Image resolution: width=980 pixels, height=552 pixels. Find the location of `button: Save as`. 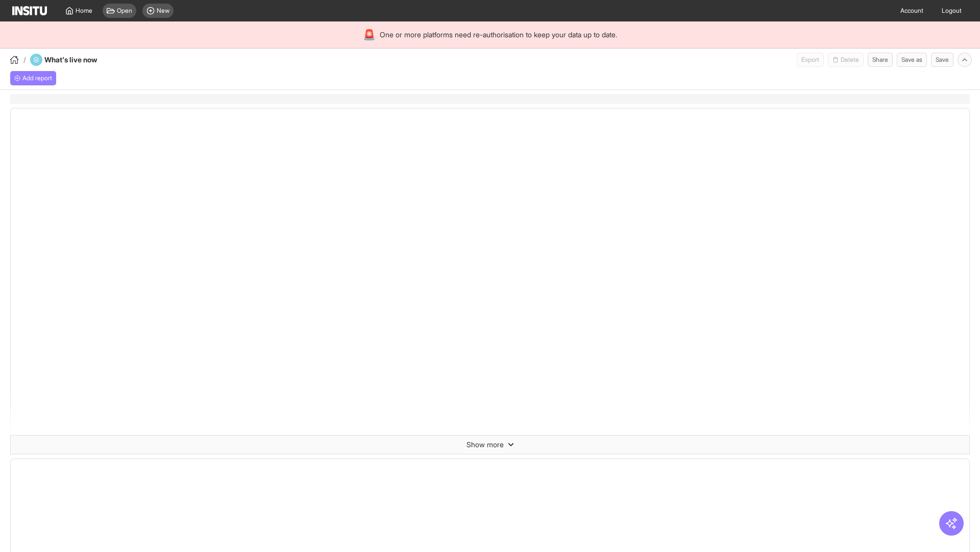

button: Save as is located at coordinates (911, 60).